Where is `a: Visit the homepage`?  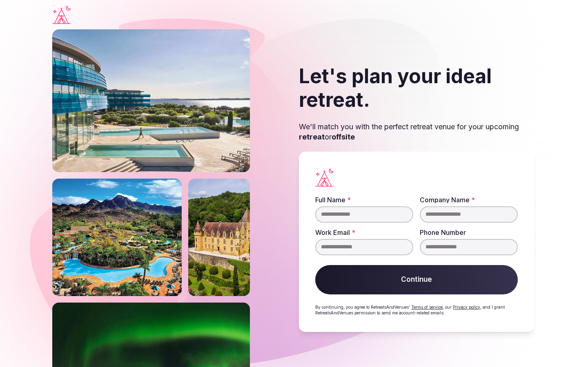
a: Visit the homepage is located at coordinates (61, 15).